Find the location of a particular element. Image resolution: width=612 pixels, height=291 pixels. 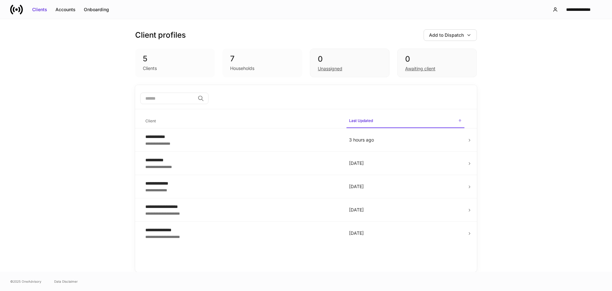

div: Accounts is located at coordinates (65, 10).